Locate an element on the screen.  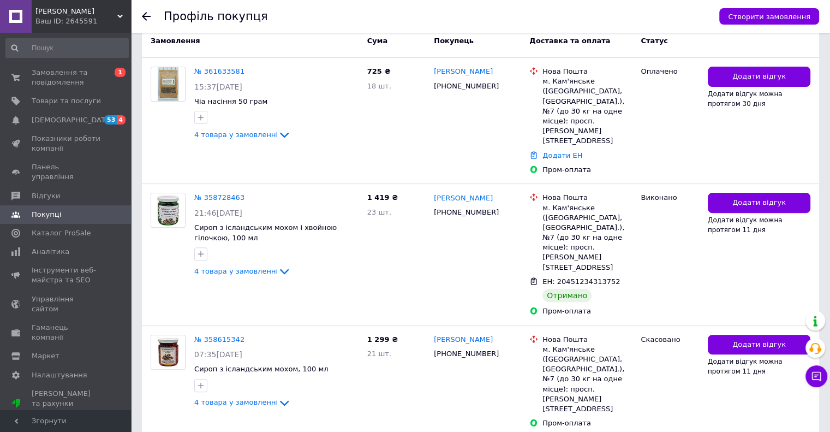
span: 4 is located at coordinates (121, 120).